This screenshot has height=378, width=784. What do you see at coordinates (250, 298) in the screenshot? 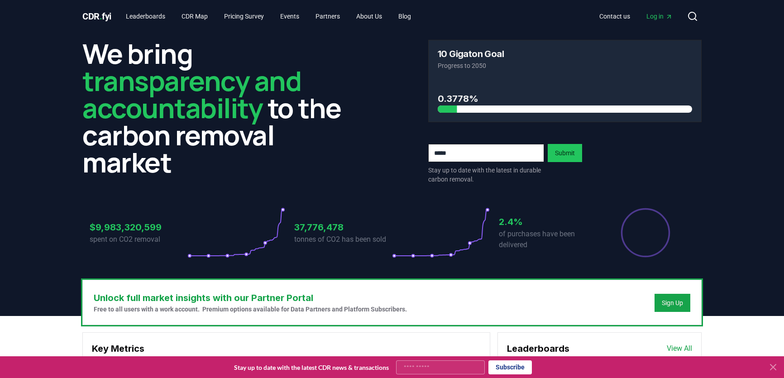
I see `h3: Unlock full market insights with our Partner Portal` at bounding box center [250, 298].